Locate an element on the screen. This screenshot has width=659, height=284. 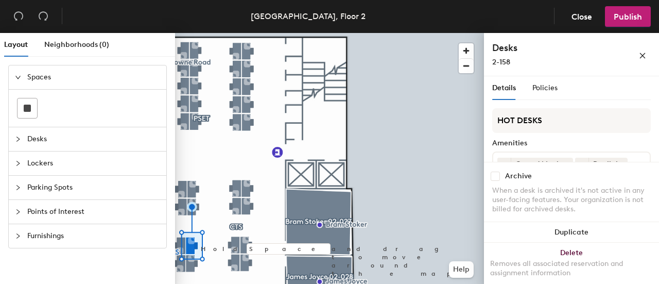
span: Neighborhoods (0) is located at coordinates (77, 44).